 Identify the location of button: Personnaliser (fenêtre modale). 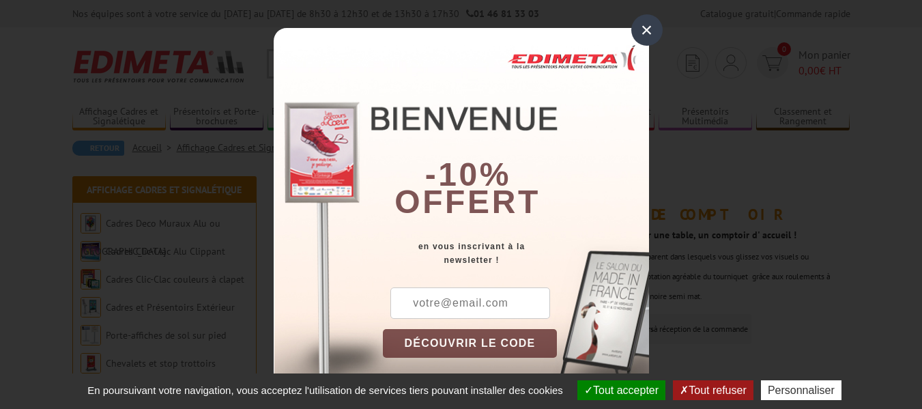
(801, 390).